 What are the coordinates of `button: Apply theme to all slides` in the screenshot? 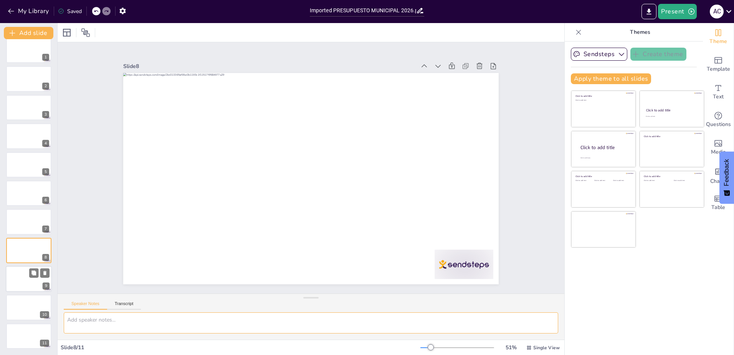 It's located at (611, 79).